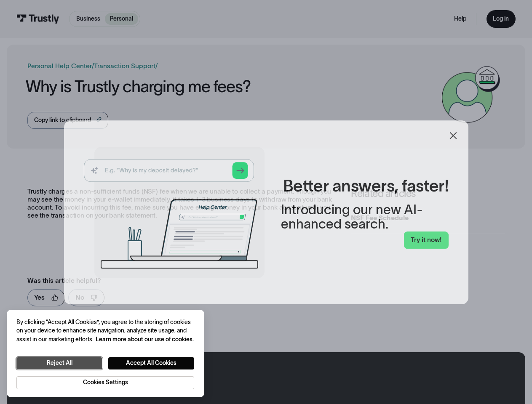 Image resolution: width=532 pixels, height=404 pixels. I want to click on button: Reject All, so click(60, 363).